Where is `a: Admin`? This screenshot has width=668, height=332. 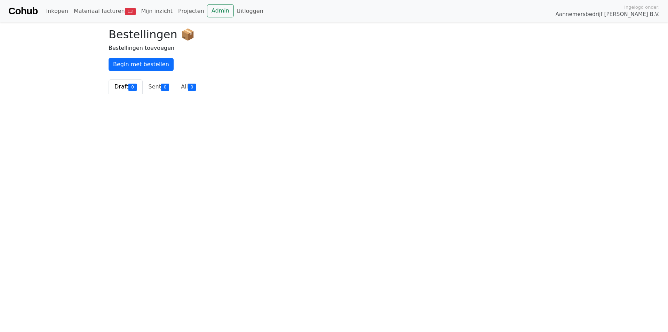
a: Admin is located at coordinates (220, 11).